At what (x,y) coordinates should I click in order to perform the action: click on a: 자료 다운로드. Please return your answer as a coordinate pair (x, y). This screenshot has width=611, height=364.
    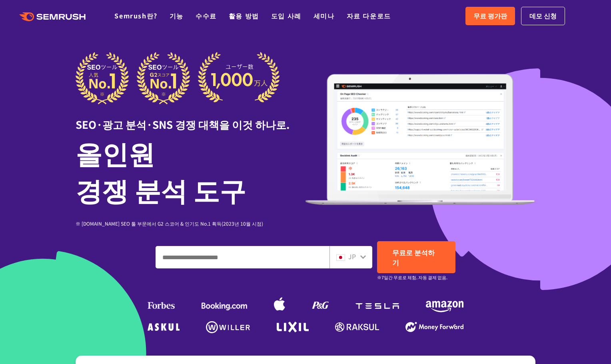
    Looking at the image, I should click on (369, 16).